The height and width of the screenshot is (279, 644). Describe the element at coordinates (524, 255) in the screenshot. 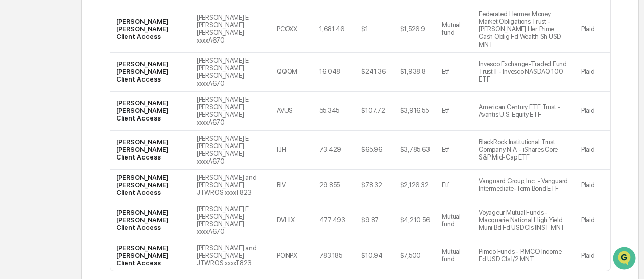

I see `td: Pimco Funds - PIMCO Income Fd USD Cls I/2 MNT` at that location.